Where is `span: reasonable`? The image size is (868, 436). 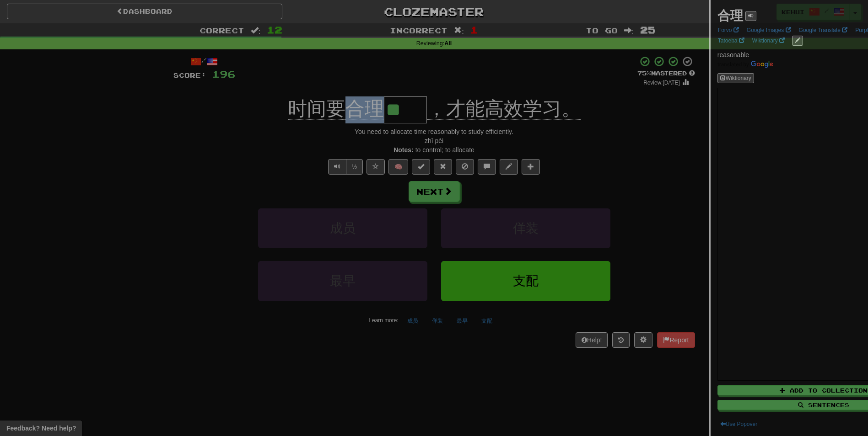 span: reasonable is located at coordinates (733, 55).